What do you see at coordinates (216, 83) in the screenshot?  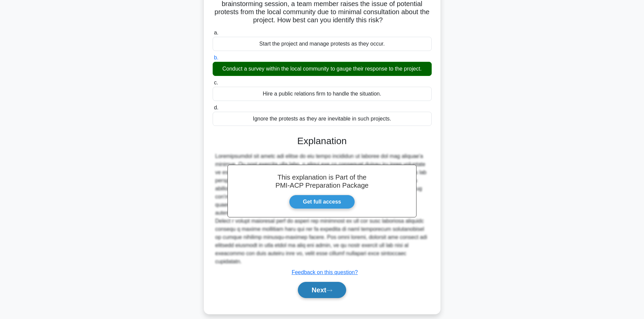 I see `span: c.` at bounding box center [216, 83].